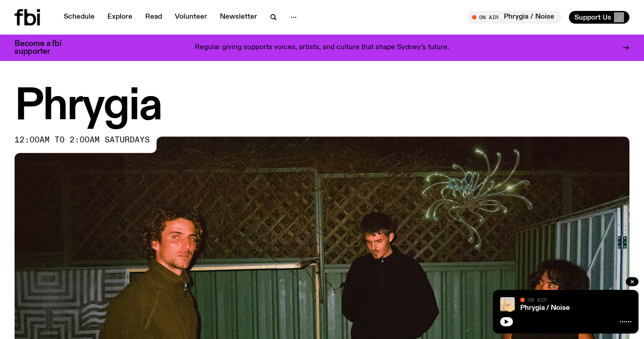 The image size is (644, 339). Describe the element at coordinates (79, 18) in the screenshot. I see `a: Schedule` at that location.